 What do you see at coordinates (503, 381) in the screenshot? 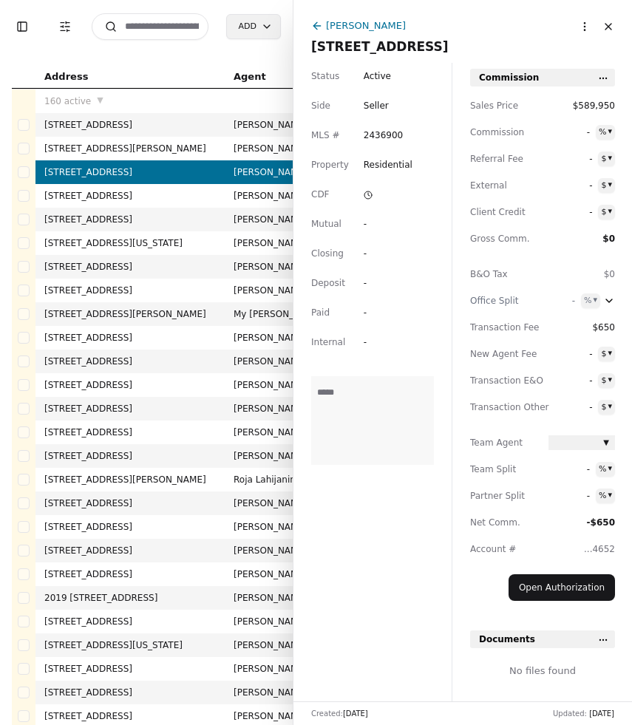
I see `span: Transaction E&O` at bounding box center [503, 381].